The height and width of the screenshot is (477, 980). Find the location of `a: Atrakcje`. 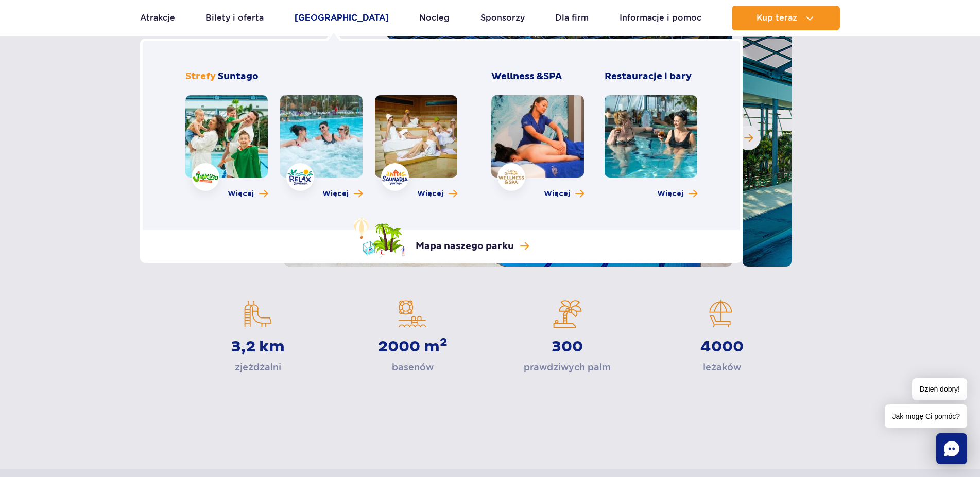

a: Atrakcje is located at coordinates (157, 18).